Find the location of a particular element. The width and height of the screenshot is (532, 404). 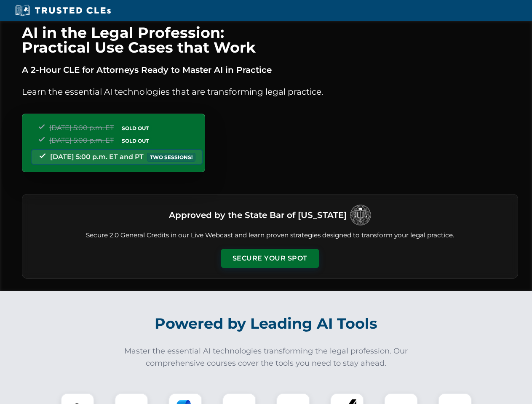

button: Secure Your Spot is located at coordinates (270, 258).